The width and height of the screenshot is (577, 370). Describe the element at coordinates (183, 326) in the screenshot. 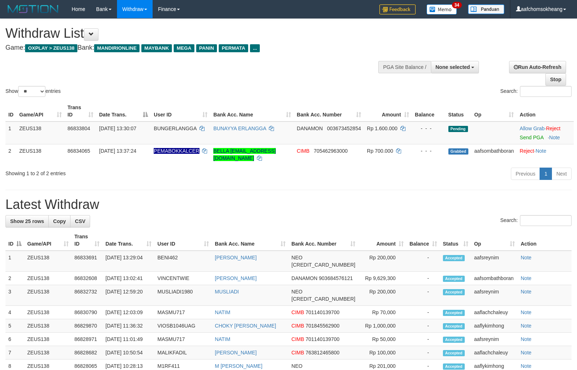

I see `td: VIOSB1046UAG` at that location.